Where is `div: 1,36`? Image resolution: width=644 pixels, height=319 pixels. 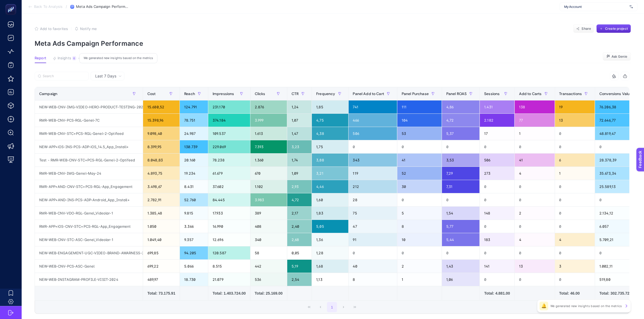 div: 1,36 is located at coordinates (330, 240).